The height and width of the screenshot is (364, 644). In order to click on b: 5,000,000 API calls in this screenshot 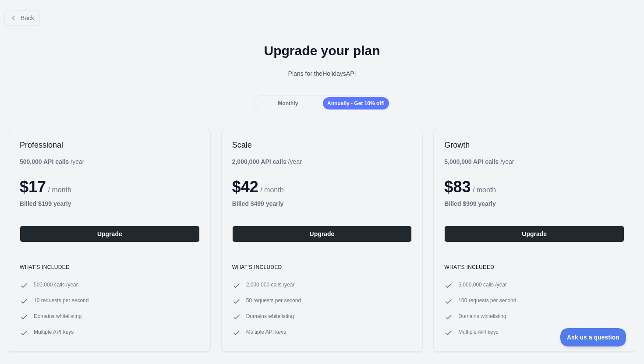, I will do `click(471, 162)`.